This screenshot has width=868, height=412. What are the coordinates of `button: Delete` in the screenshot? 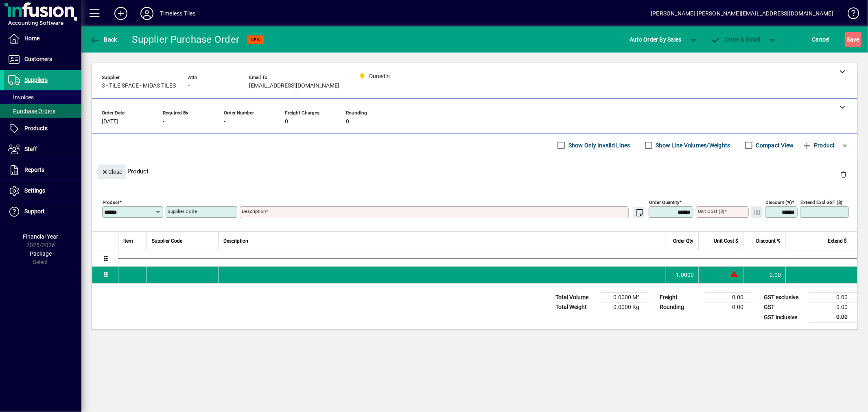 It's located at (844, 174).